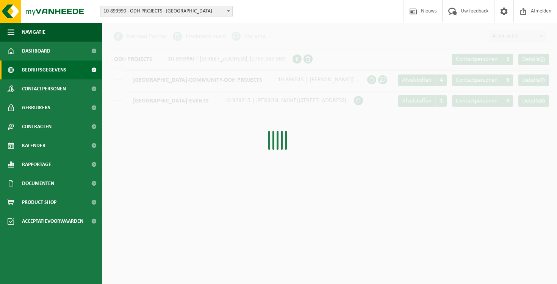 This screenshot has height=284, width=557. Describe the element at coordinates (441, 101) in the screenshot. I see `span: 1` at that location.